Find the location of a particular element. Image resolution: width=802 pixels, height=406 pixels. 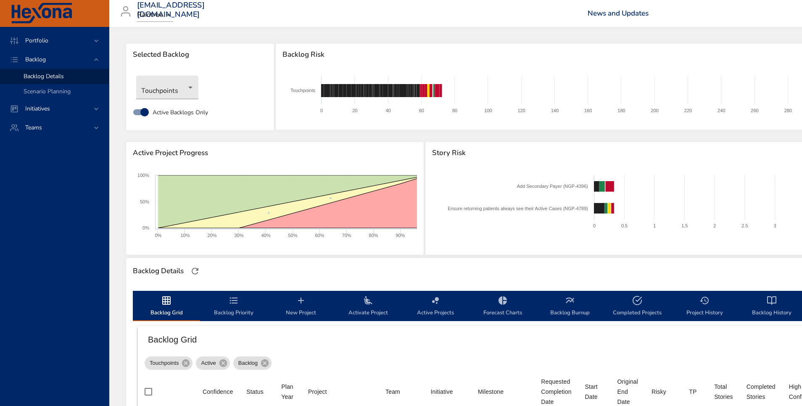

text: 70% is located at coordinates (347, 235).